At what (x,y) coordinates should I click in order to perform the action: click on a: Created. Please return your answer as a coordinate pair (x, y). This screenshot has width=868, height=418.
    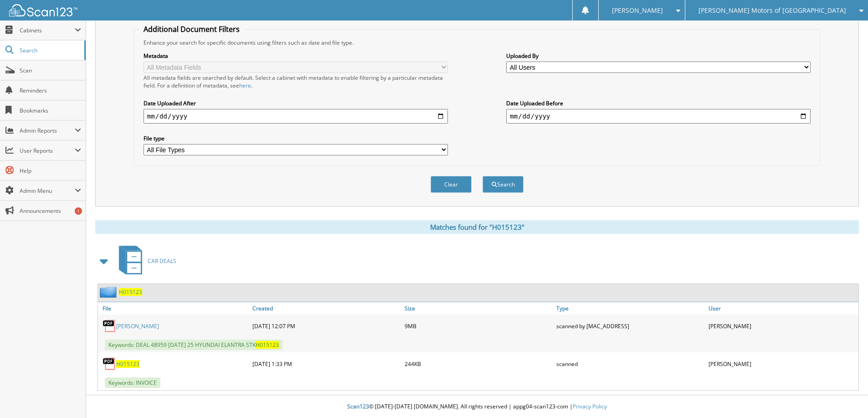
    Looking at the image, I should click on (326, 309).